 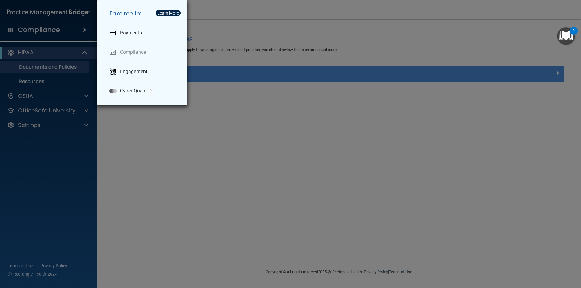 What do you see at coordinates (168, 13) in the screenshot?
I see `button: Learn More` at bounding box center [168, 13].